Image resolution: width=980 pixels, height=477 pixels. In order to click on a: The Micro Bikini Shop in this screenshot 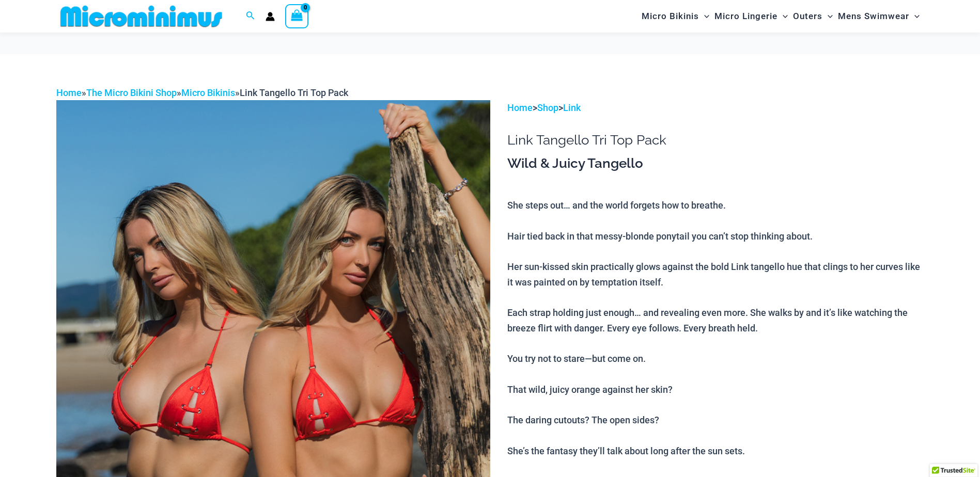, I will do `click(132, 92)`.